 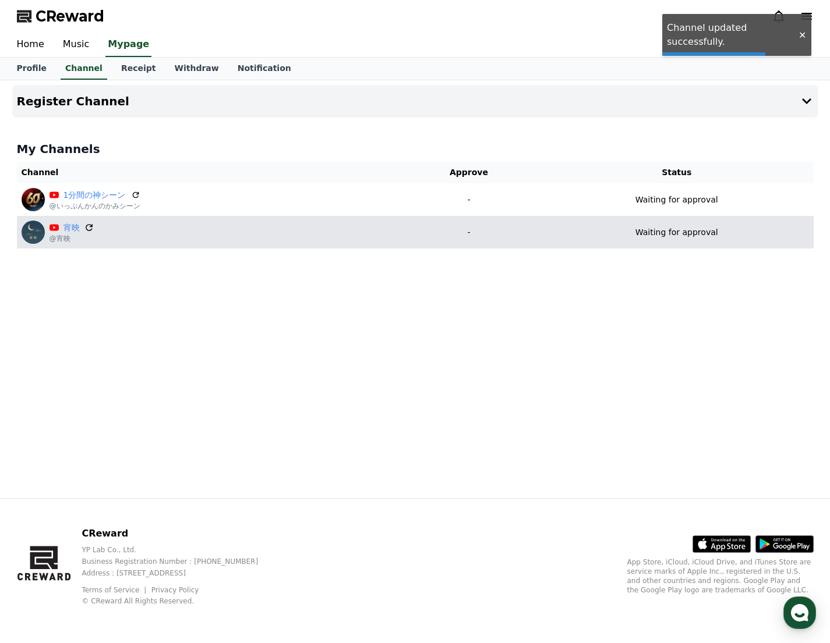 I want to click on h4: My Channels, so click(x=415, y=149).